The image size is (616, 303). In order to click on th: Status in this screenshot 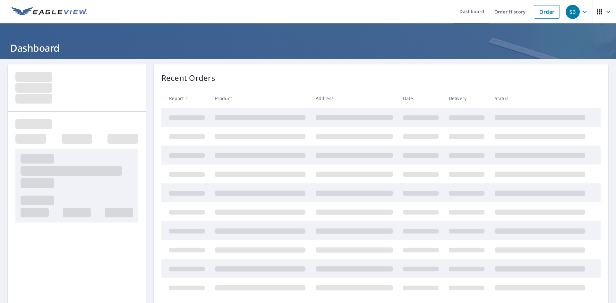, I will do `click(540, 98)`.